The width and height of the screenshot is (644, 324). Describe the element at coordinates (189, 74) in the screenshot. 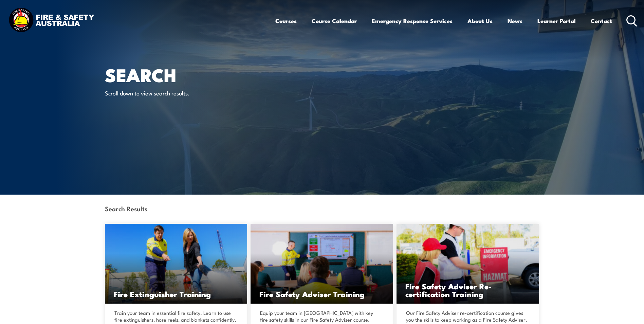

I see `h1: Search` at that location.